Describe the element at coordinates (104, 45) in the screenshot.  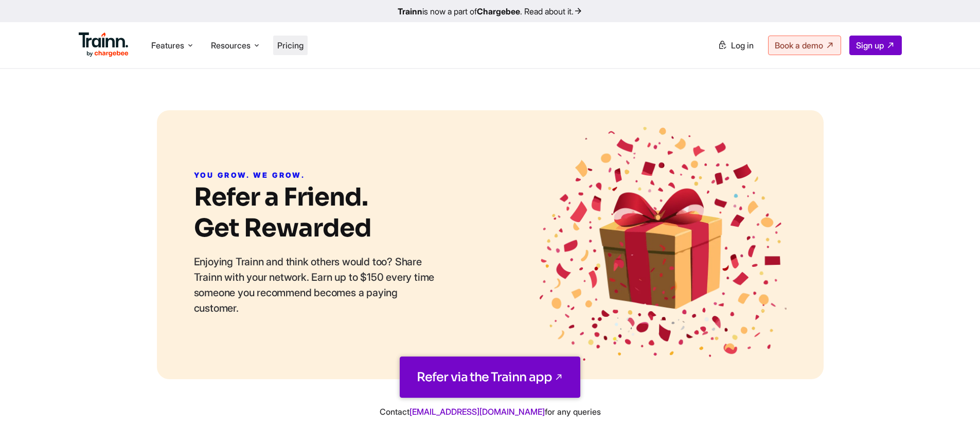
I see `img: Trainn Logo` at that location.